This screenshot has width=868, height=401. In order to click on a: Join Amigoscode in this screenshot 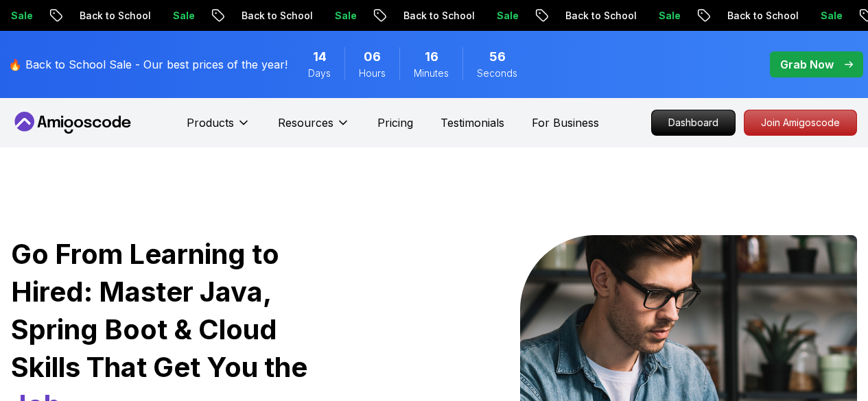, I will do `click(800, 123)`.